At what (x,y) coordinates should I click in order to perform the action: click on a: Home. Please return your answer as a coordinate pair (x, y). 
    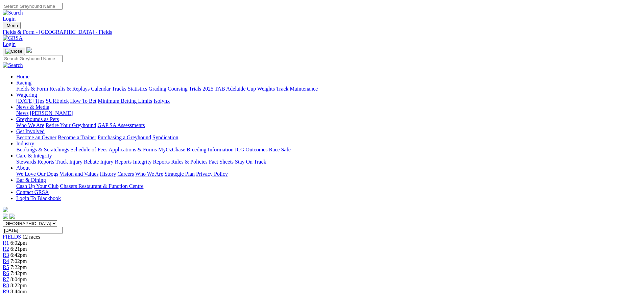
    Looking at the image, I should click on (22, 77).